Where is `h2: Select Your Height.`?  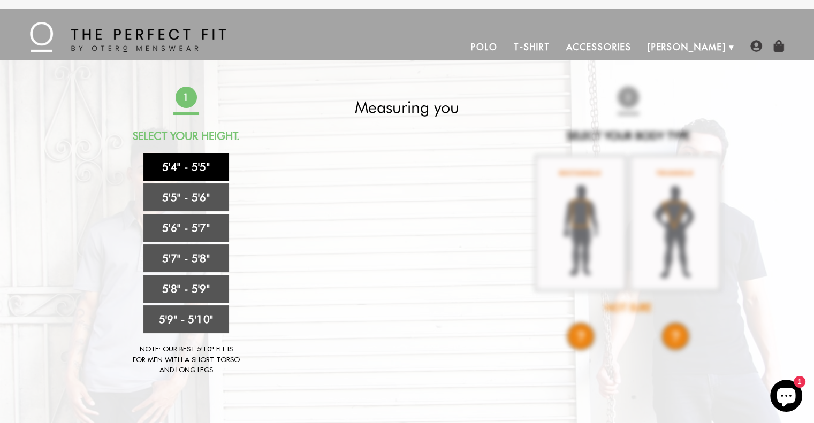 h2: Select Your Height. is located at coordinates (186, 136).